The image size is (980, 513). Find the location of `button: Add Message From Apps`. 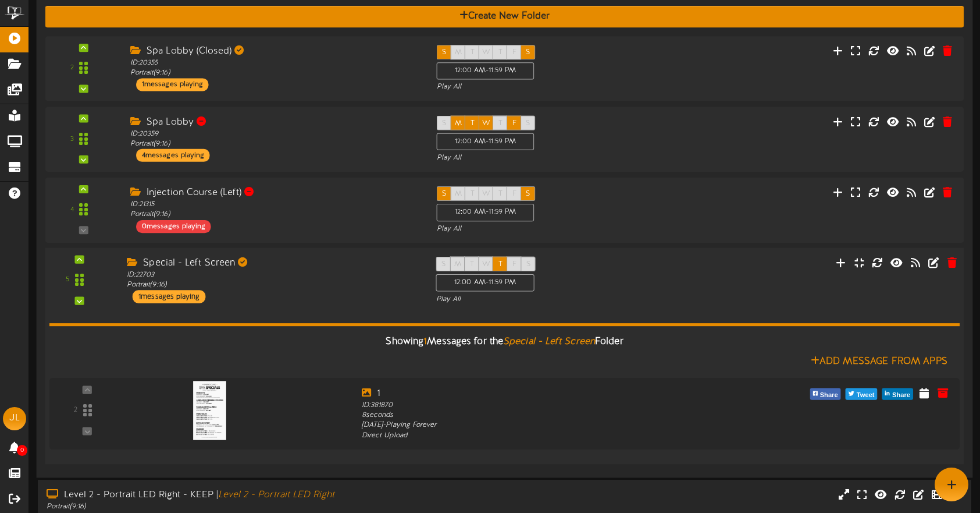

button: Add Message From Apps is located at coordinates (879, 361).